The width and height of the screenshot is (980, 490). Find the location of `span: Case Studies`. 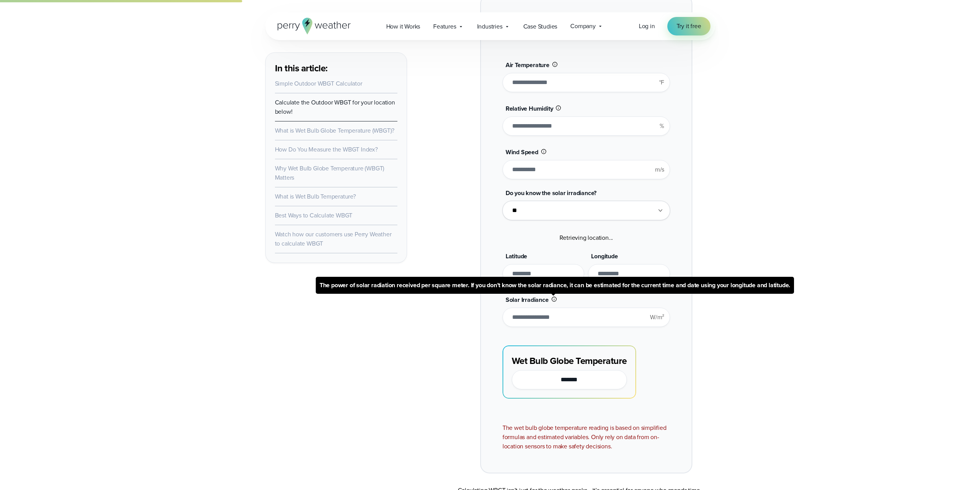

span: Case Studies is located at coordinates (540, 26).